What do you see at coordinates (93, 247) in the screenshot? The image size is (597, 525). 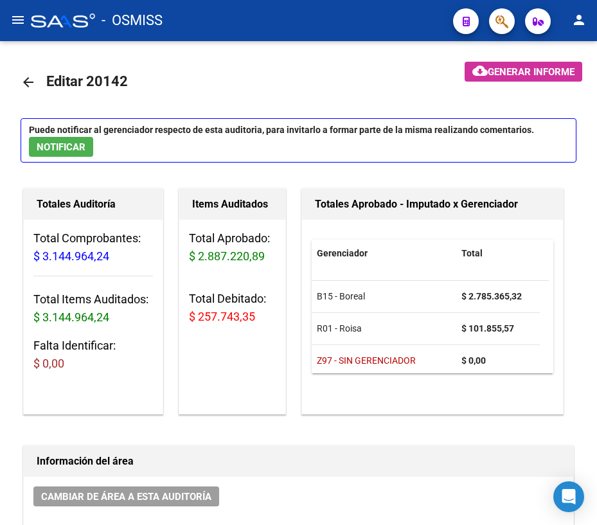 I see `h3: Total Comprobantes:` at bounding box center [93, 247].